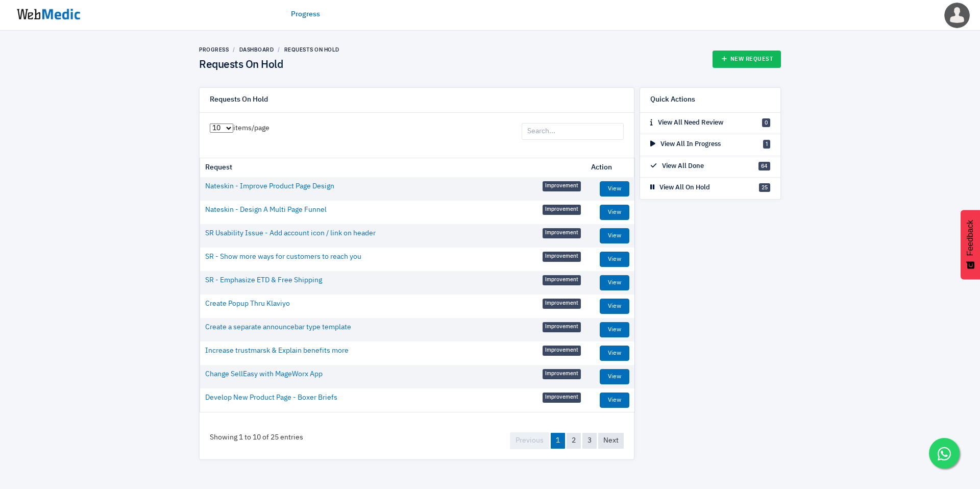 Image resolution: width=980 pixels, height=489 pixels. Describe the element at coordinates (312, 49) in the screenshot. I see `a: Requests On Hold` at that location.